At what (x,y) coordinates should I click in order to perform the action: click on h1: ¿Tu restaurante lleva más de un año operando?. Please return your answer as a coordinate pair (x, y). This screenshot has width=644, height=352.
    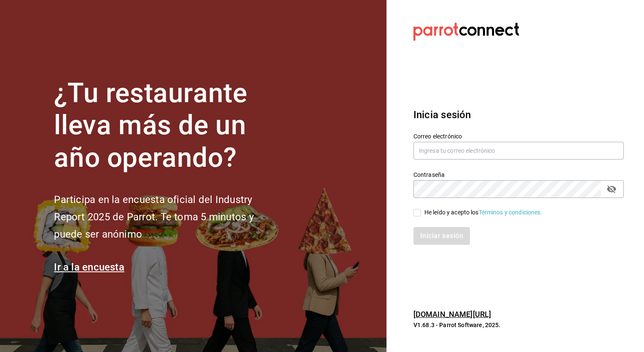
    Looking at the image, I should click on (168, 126).